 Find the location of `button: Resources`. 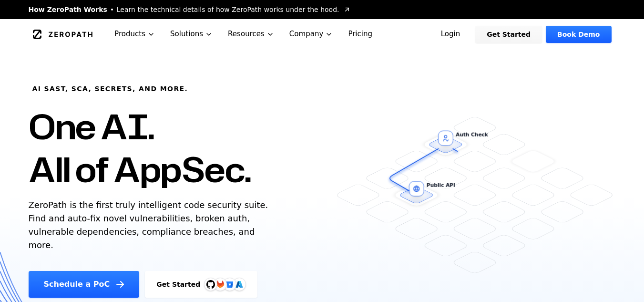

button: Resources is located at coordinates (251, 34).